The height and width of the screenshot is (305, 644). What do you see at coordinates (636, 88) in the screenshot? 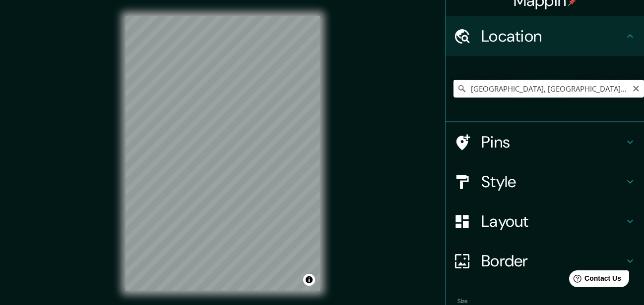
I see `button: Clear` at bounding box center [636, 88].